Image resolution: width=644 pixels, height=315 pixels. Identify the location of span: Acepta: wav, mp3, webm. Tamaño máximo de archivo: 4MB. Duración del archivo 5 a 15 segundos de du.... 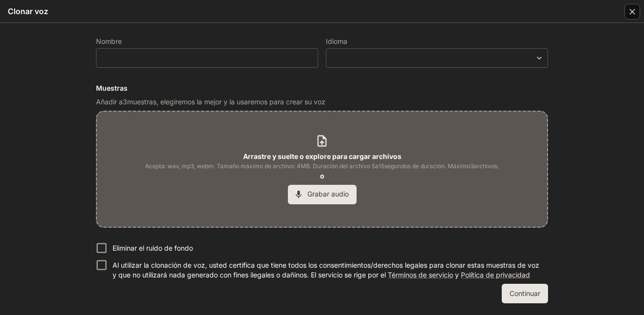
(322, 166).